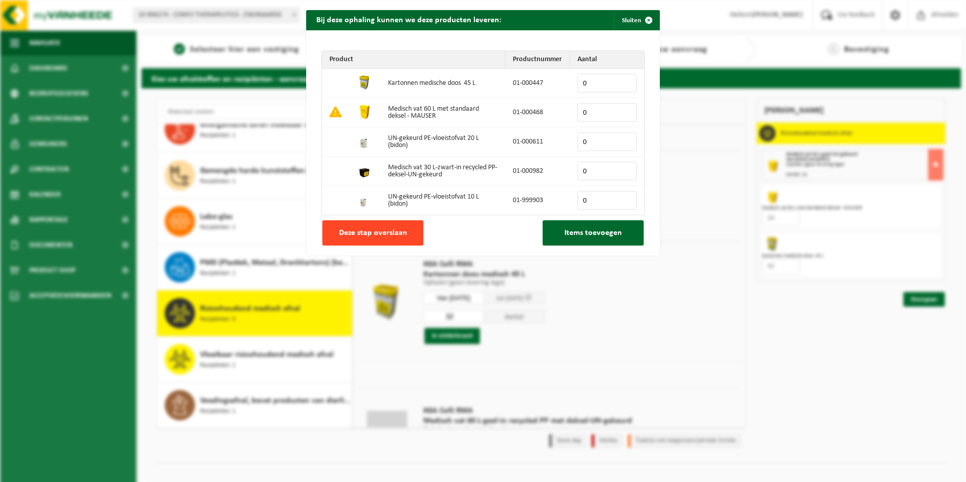 This screenshot has height=482, width=966. I want to click on img: 01-000468, so click(365, 112).